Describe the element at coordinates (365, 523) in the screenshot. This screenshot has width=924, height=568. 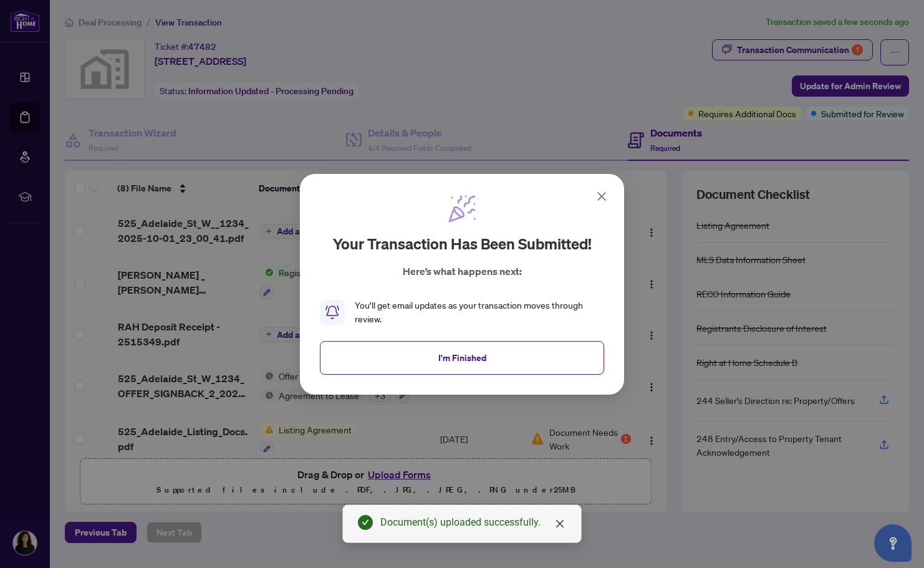
I see `span: check-circle` at that location.